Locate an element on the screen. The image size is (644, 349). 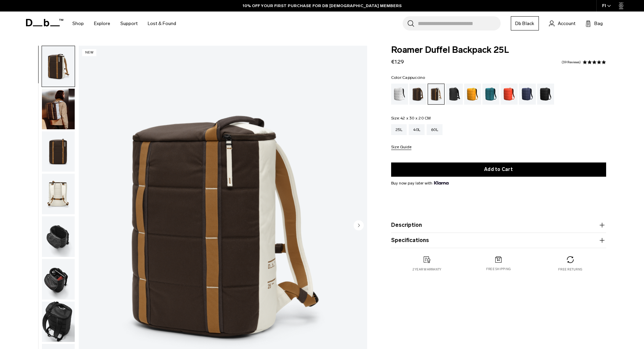
a: Midnight Teal is located at coordinates (491, 94).